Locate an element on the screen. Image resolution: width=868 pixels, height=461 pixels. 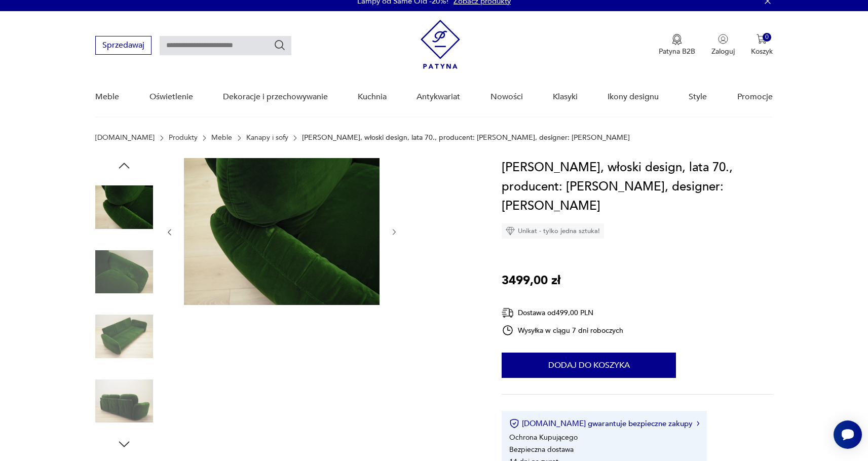
a: Style is located at coordinates (698, 97).